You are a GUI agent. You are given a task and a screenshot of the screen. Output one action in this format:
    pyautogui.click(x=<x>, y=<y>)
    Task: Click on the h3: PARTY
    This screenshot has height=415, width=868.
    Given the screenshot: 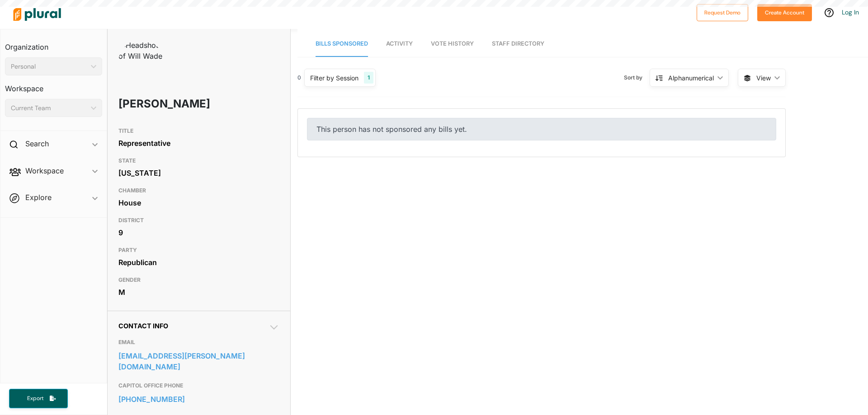 What is the action you would take?
    pyautogui.click(x=199, y=251)
    